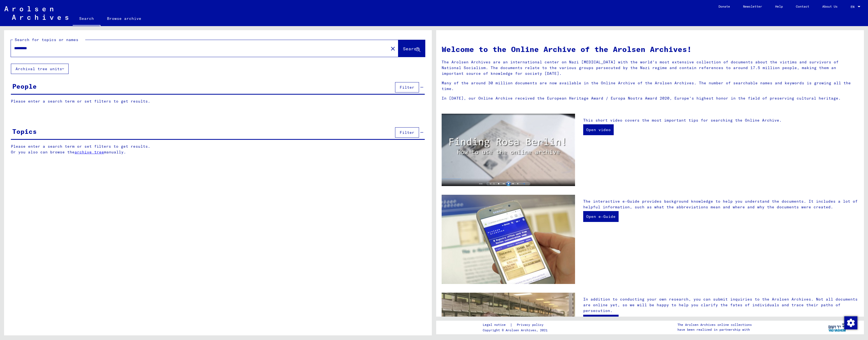 Image resolution: width=868 pixels, height=340 pixels. What do you see at coordinates (411, 49) in the screenshot?
I see `span: Search` at bounding box center [411, 49].